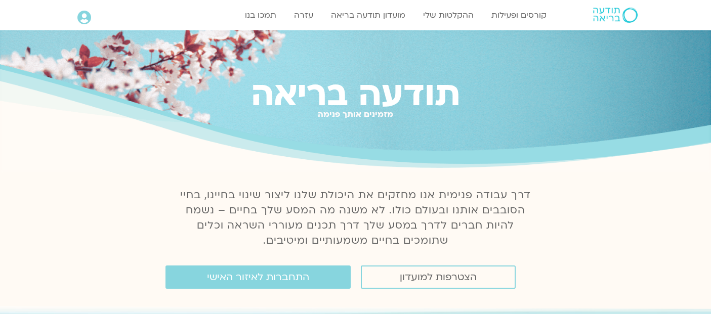 Image resolution: width=711 pixels, height=314 pixels. Describe the element at coordinates (258, 277) in the screenshot. I see `a: התחברות לאיזור האישי` at that location.